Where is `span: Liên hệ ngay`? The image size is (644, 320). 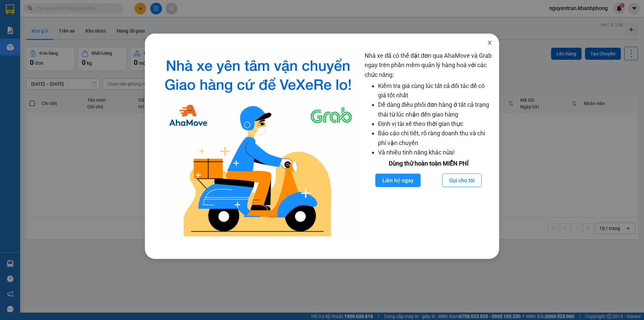 span: Liên hệ ngay is located at coordinates (398, 180).